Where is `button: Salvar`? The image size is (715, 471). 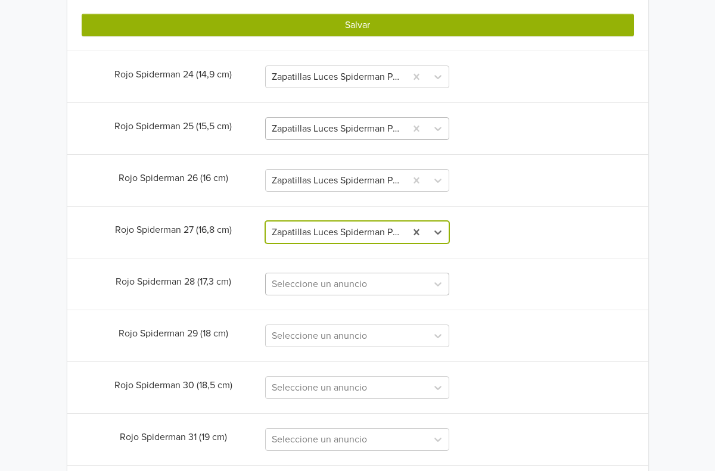
button: Salvar is located at coordinates (358, 25).